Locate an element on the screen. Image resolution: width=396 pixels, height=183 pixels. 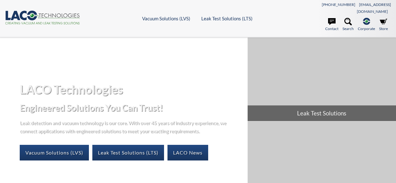
a: LACO News is located at coordinates (188, 153).